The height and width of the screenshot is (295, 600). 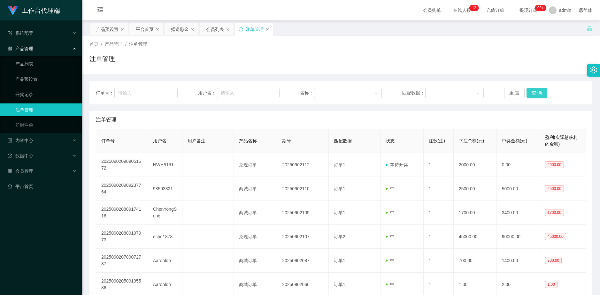 I want to click on td: 98593821, so click(x=165, y=189).